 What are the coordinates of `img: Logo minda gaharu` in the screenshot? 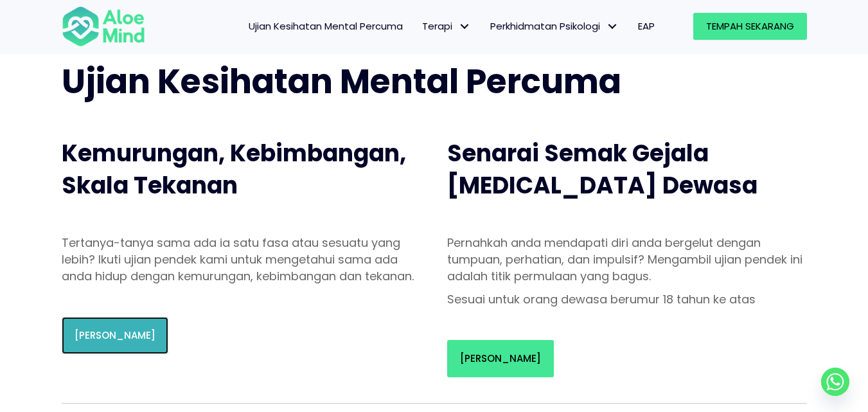 It's located at (104, 26).